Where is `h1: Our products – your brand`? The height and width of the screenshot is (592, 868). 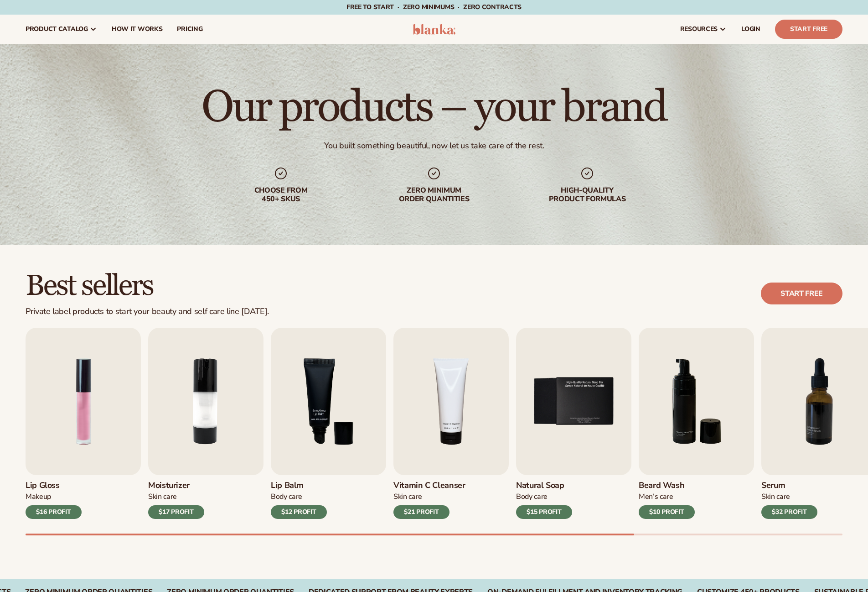 h1: Our products – your brand is located at coordinates (434, 108).